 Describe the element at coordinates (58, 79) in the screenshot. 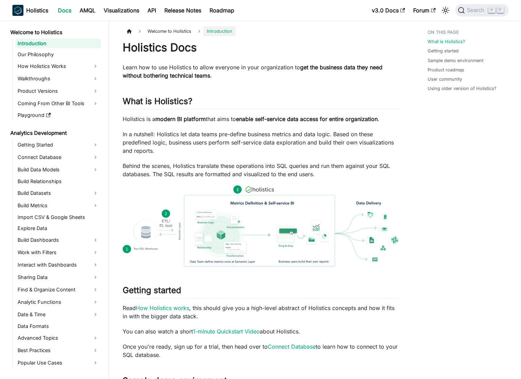

I see `a: Walkthroughs` at that location.